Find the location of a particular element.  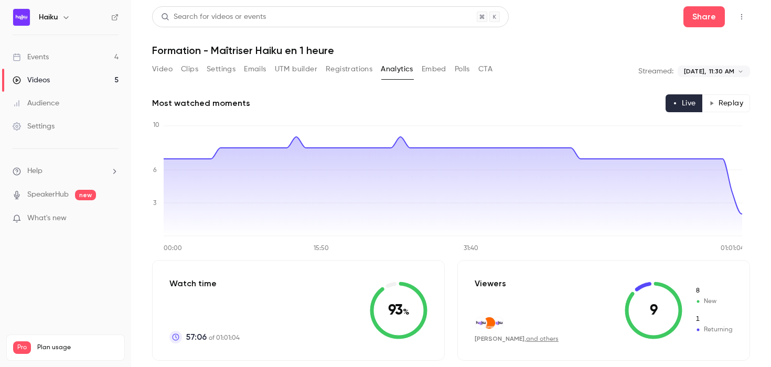

h1: Formation - Maîtriser Haiku en 1 heure is located at coordinates (451, 50).